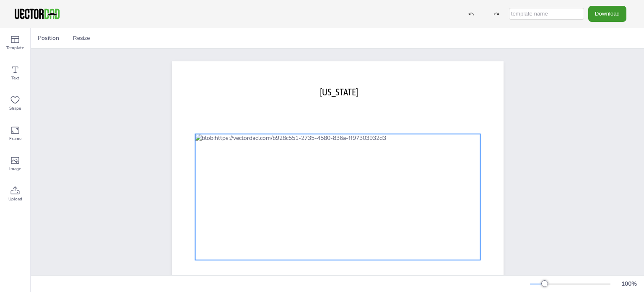 Image resolution: width=644 pixels, height=292 pixels. What do you see at coordinates (15, 78) in the screenshot?
I see `span: Text` at bounding box center [15, 78].